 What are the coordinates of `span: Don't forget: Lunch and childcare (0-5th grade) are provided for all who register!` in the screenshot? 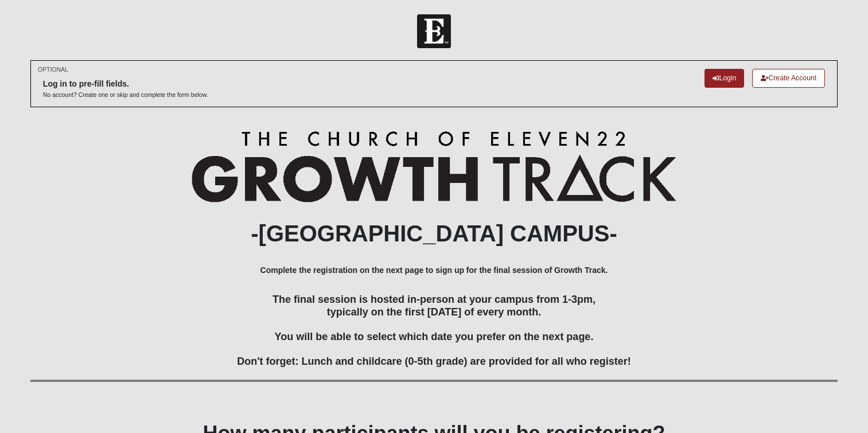 It's located at (434, 362).